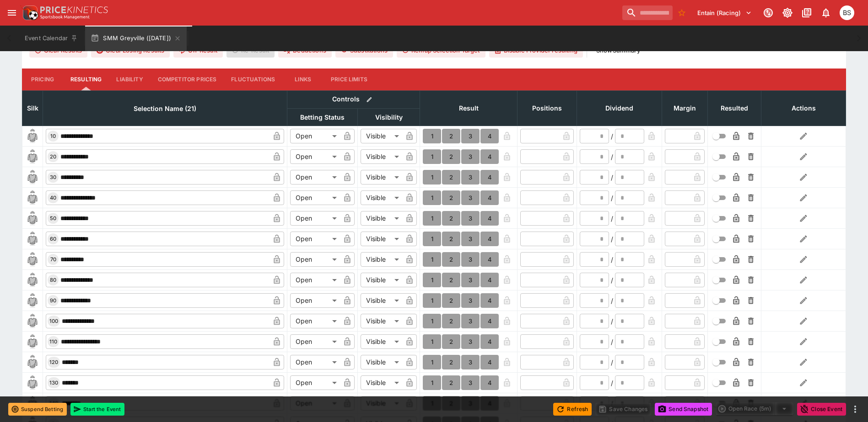 The height and width of the screenshot is (422, 868). What do you see at coordinates (53, 177) in the screenshot?
I see `span: 30` at bounding box center [53, 177].